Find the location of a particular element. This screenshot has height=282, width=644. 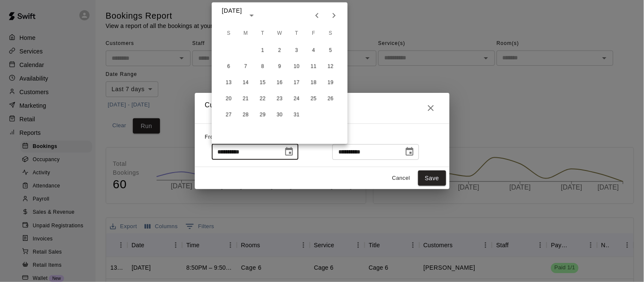

button: 4 is located at coordinates (314, 51).